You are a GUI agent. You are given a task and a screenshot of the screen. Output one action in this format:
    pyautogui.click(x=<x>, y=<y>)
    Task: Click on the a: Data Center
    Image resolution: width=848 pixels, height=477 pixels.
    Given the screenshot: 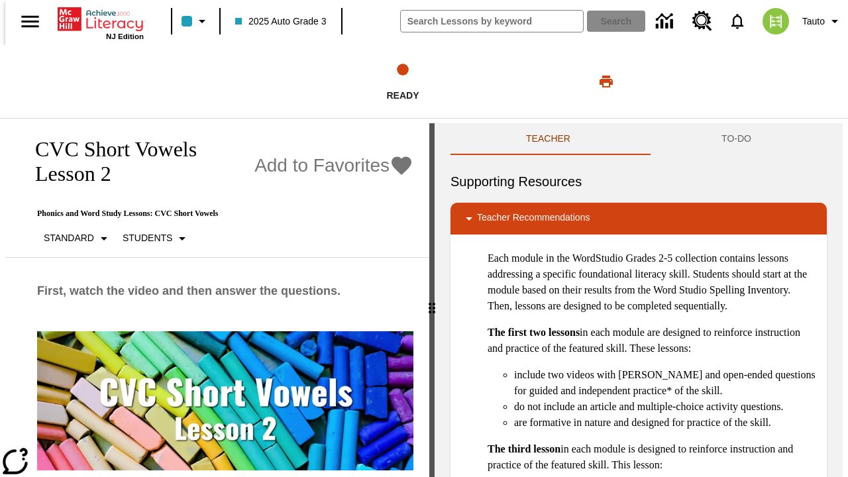 What is the action you would take?
    pyautogui.click(x=666, y=21)
    